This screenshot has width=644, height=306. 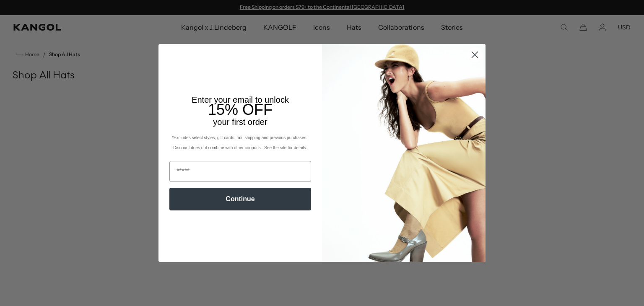 What do you see at coordinates (404, 153) in the screenshot?
I see `img: 93be19ad-e773-4382-80b9-c9d740c9197f.jpeg` at bounding box center [404, 153].